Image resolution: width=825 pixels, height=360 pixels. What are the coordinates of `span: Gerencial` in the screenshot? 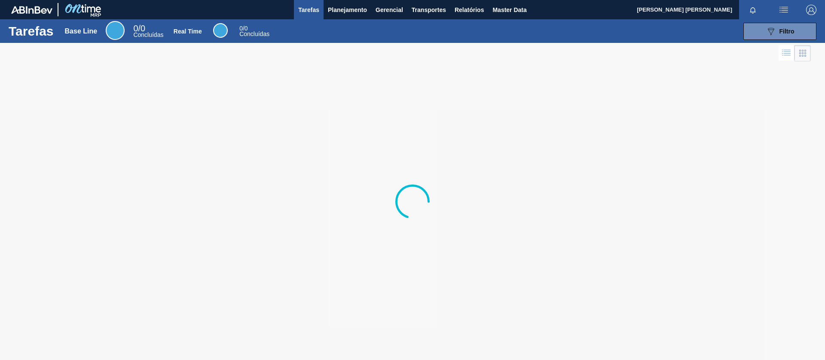 It's located at (389, 10).